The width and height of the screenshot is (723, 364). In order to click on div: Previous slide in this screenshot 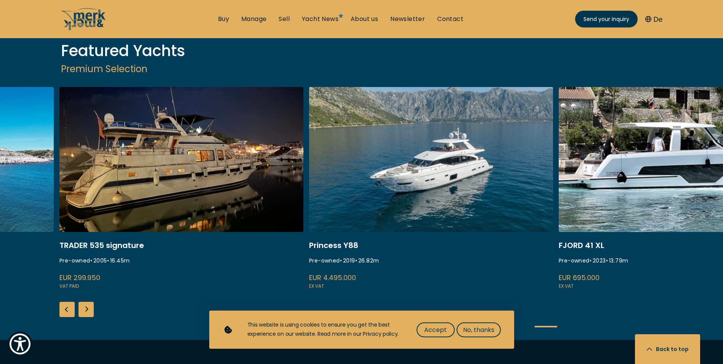, I will do `click(67, 309)`.